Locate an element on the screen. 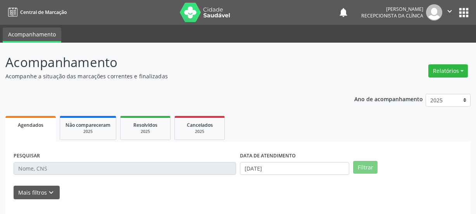 The height and width of the screenshot is (214, 476). button: Filtrar is located at coordinates (365, 167).